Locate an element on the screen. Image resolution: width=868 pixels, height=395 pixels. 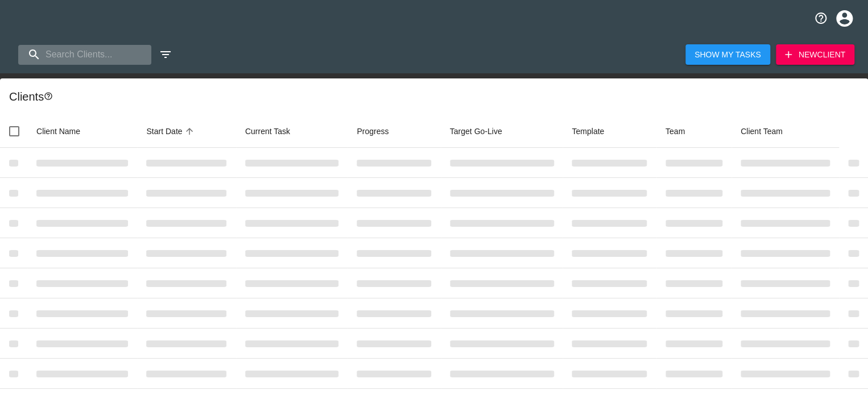
span: Target Go-Live is located at coordinates (483, 131).